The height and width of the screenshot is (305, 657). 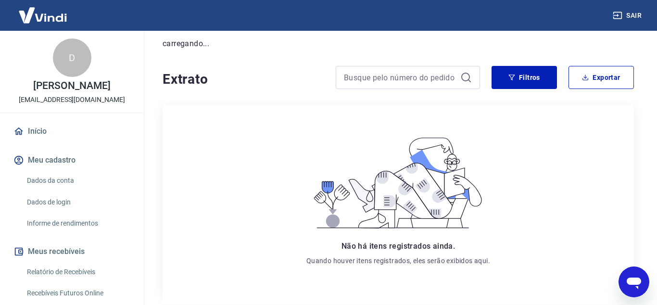 What do you see at coordinates (601, 77) in the screenshot?
I see `button: Exportar` at bounding box center [601, 77].